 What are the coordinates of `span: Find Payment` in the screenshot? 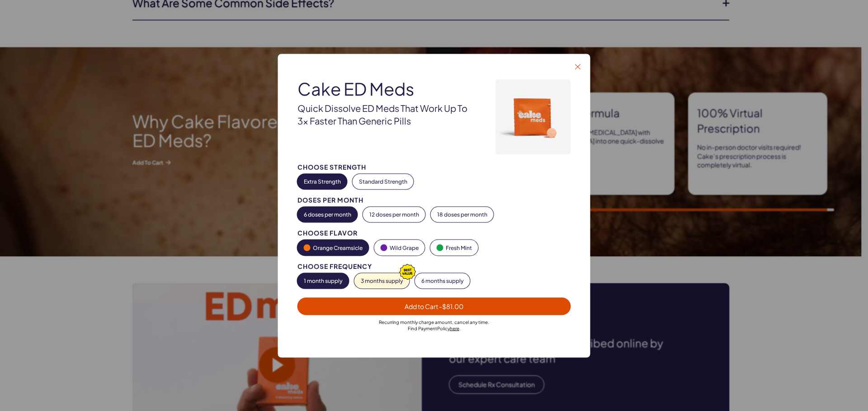 It's located at (422, 329).